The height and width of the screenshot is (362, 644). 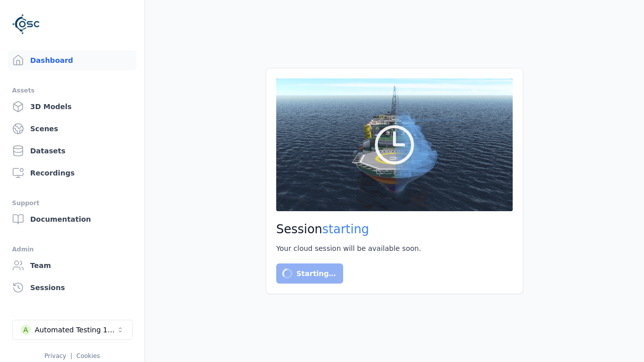 What do you see at coordinates (72, 107) in the screenshot?
I see `a: 3D Models` at bounding box center [72, 107].